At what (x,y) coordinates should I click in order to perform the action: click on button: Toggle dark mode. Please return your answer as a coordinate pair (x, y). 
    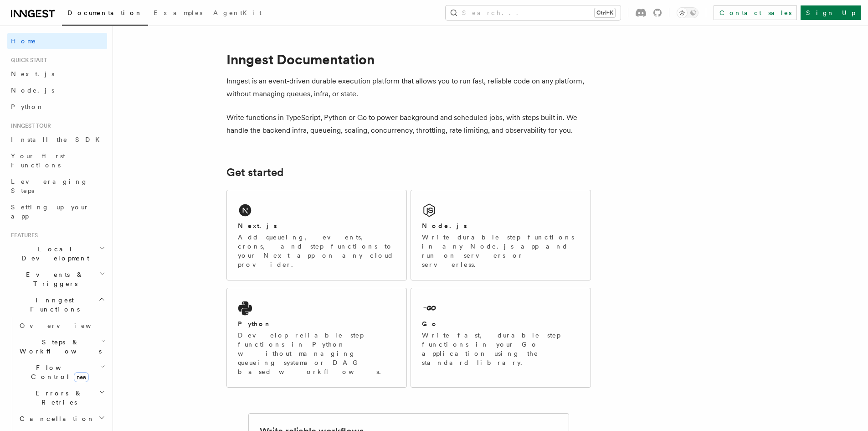
    Looking at the image, I should click on (688, 13).